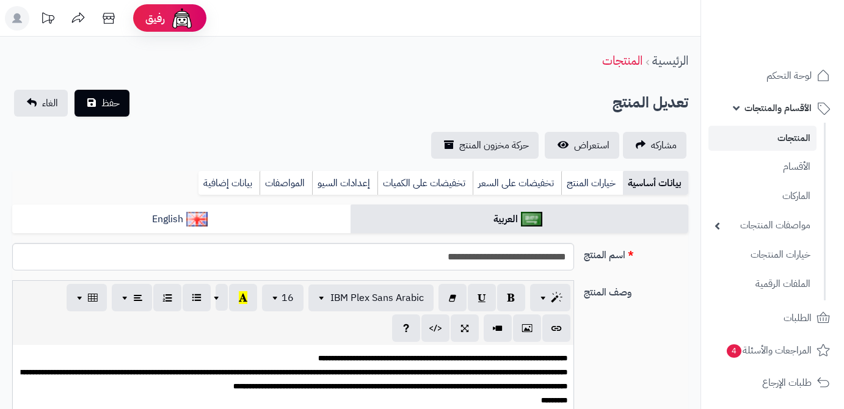 The image size is (844, 409). What do you see at coordinates (762, 167) in the screenshot?
I see `a: الأقسام` at bounding box center [762, 167].